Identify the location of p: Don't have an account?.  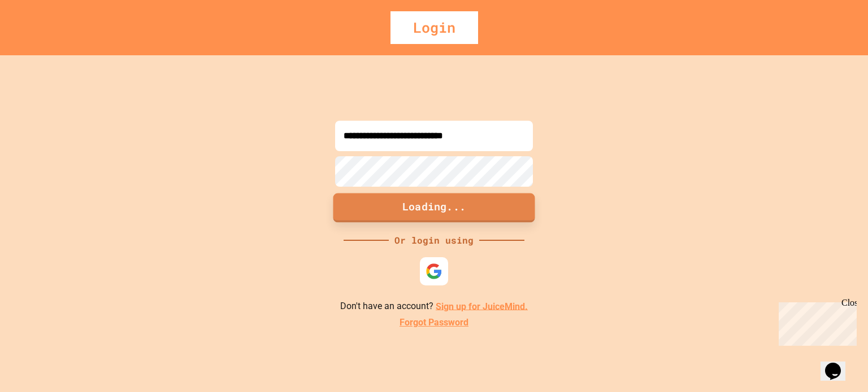
(434, 306).